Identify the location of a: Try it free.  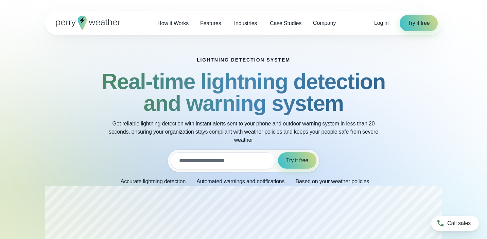
(418, 23).